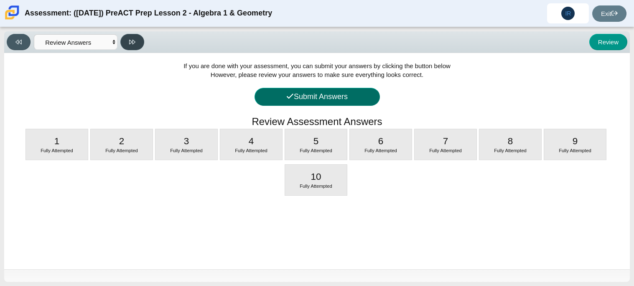  I want to click on img: Carmen School of Science & Technology, so click(12, 13).